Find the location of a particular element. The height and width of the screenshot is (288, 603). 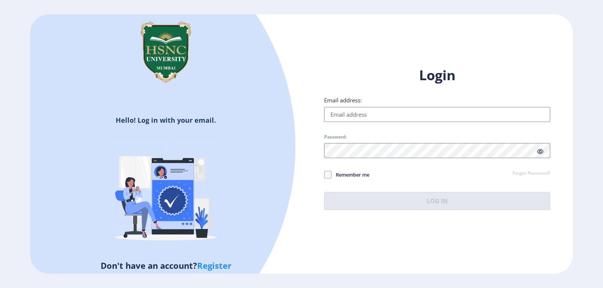

input: Email address is located at coordinates (437, 115).